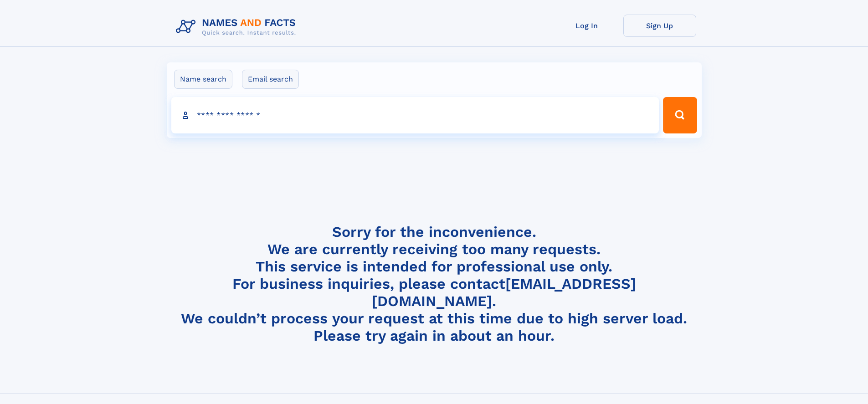  I want to click on a: Log In, so click(587, 26).